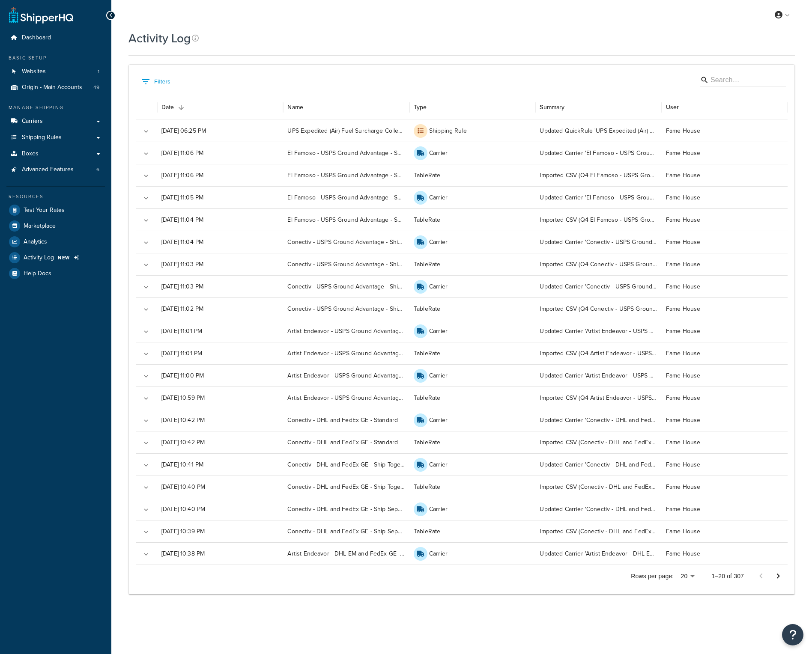 The image size is (812, 654). Describe the element at coordinates (295, 107) in the screenshot. I see `div: Name` at that location.